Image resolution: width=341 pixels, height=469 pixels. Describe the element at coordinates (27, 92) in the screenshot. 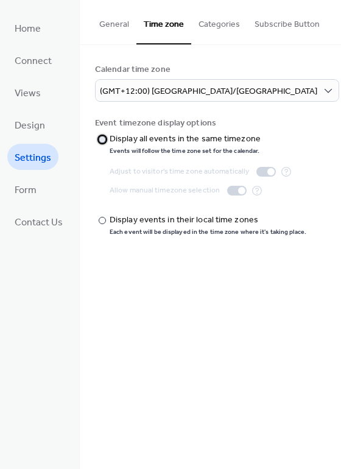

I see `a: Views` at that location.